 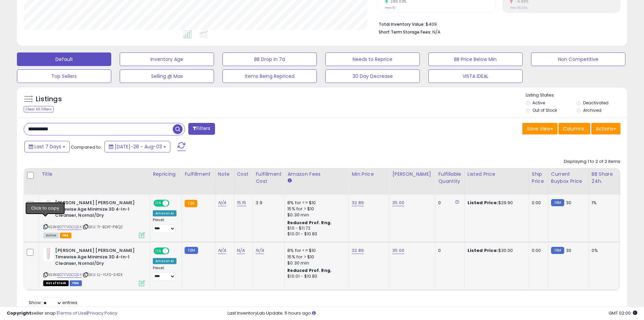 I want to click on button: Actions, so click(x=606, y=129).